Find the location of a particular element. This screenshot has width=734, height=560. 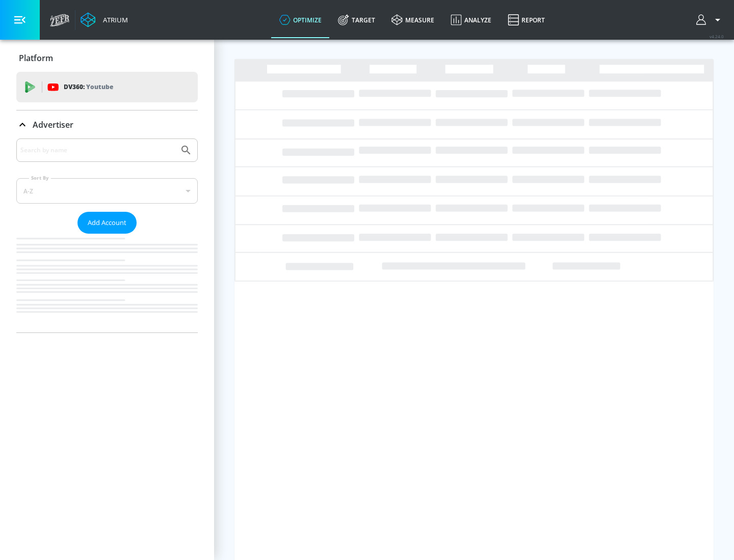

p: DV360: is located at coordinates (88, 87).